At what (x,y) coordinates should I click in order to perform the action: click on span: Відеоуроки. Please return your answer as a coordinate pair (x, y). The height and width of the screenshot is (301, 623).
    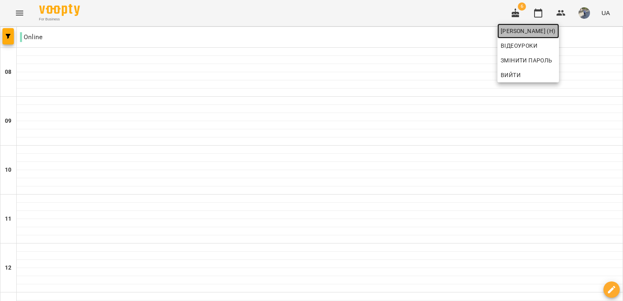
    Looking at the image, I should click on (519, 46).